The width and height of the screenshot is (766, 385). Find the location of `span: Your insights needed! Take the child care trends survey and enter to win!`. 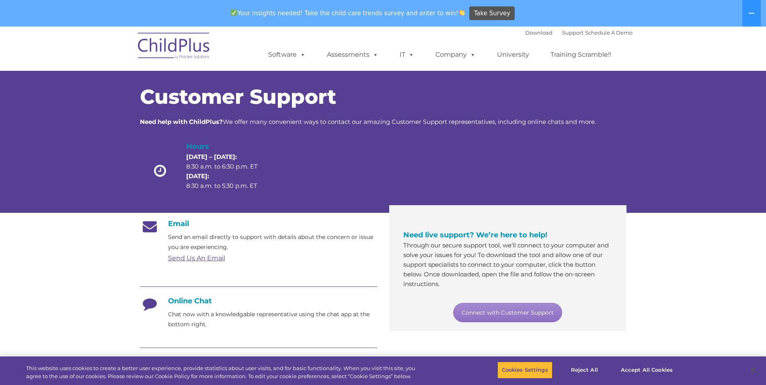

span: Your insights needed! Take the child care trends survey and enter to win! is located at coordinates (348, 13).